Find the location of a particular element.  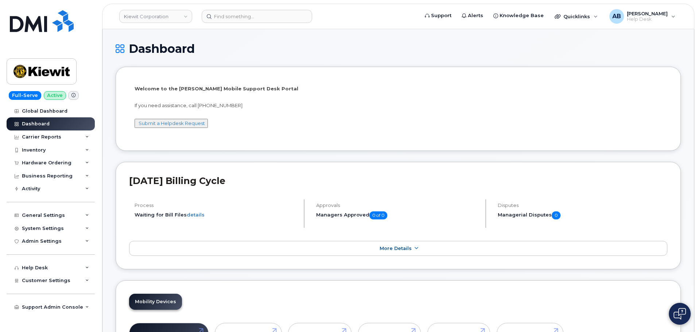

h1: Dashboard is located at coordinates (398, 49).